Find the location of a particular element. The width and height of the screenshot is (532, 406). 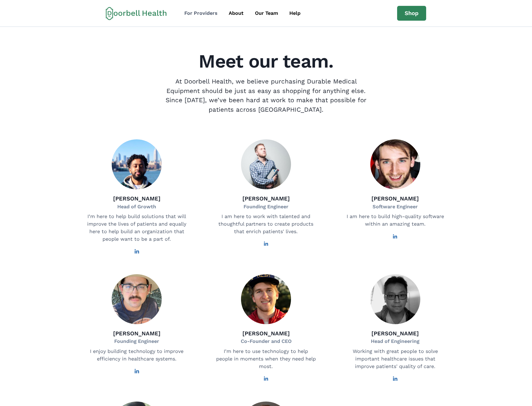

p: Working with great people to solve important healthcare issues that improve patients' quality of ... is located at coordinates (395, 359).